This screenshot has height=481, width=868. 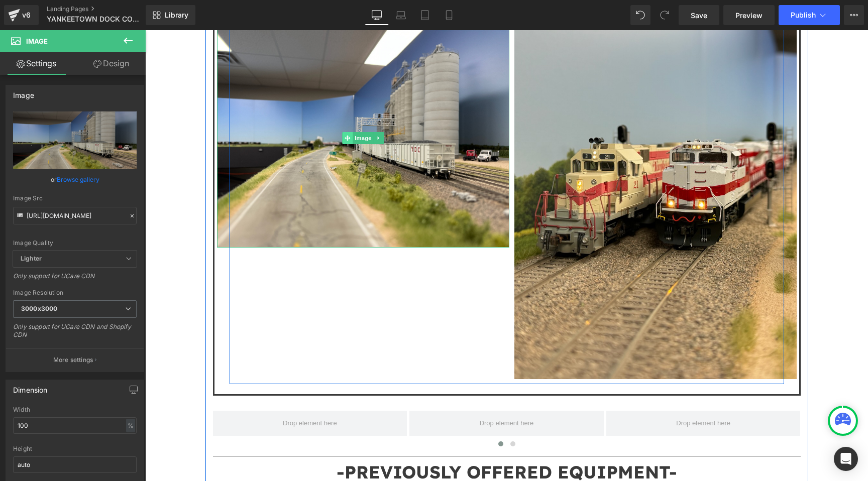 What do you see at coordinates (449, 15) in the screenshot?
I see `a: Mobile` at bounding box center [449, 15].